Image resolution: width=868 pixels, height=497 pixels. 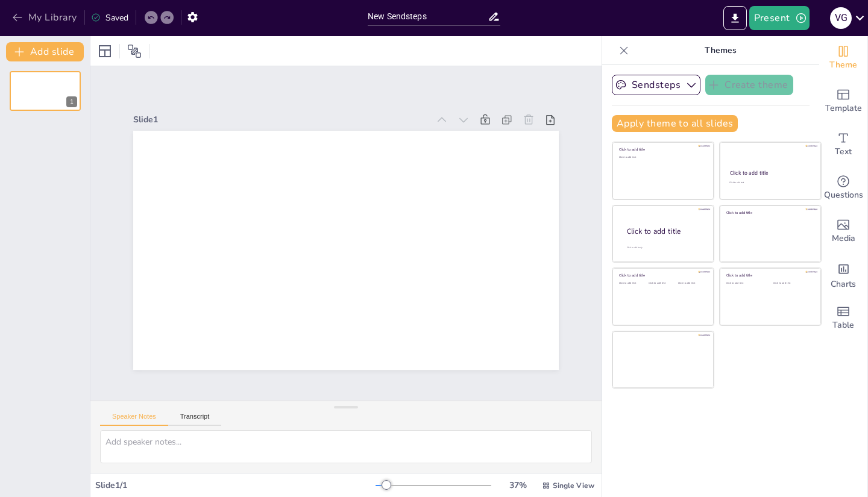 I want to click on div: Add ready made slides, so click(x=843, y=101).